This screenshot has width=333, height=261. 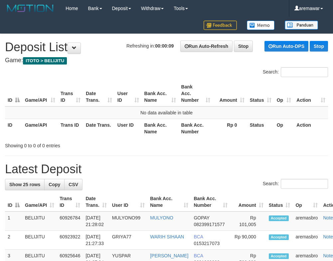 I want to click on th: Action: activate to sort column ascending, so click(x=311, y=94).